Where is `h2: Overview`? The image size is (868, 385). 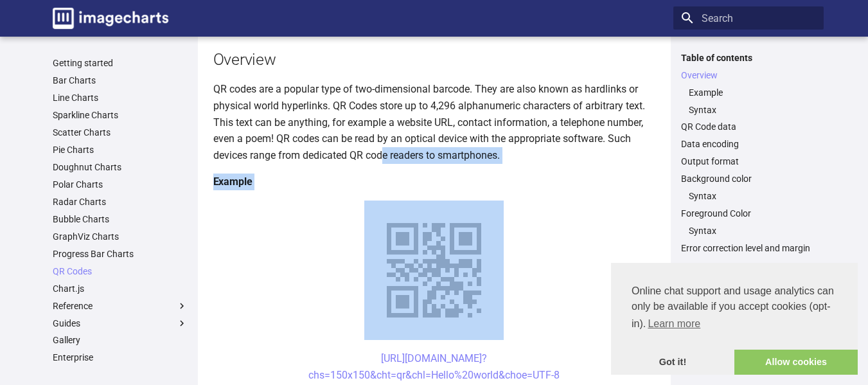 h2: Overview is located at coordinates (434, 59).